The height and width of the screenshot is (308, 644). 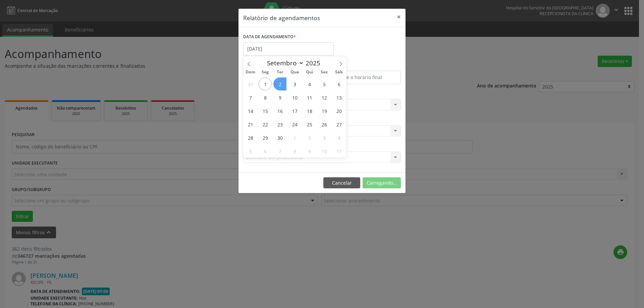 I want to click on label: DATA DE AGENDAMENTO, so click(x=270, y=37).